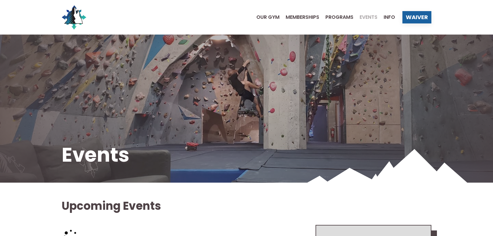 This screenshot has width=493, height=236. Describe the element at coordinates (417, 17) in the screenshot. I see `a: Waiver` at that location.